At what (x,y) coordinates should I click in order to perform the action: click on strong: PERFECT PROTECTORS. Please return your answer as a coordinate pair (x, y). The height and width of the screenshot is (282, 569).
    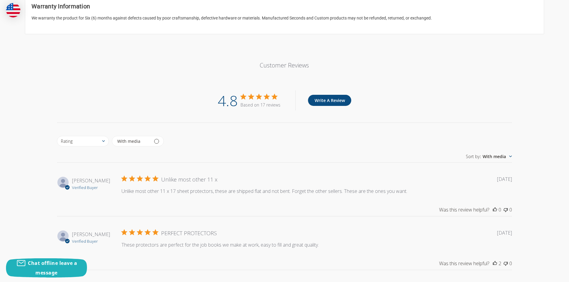
    Looking at the image, I should click on (189, 233).